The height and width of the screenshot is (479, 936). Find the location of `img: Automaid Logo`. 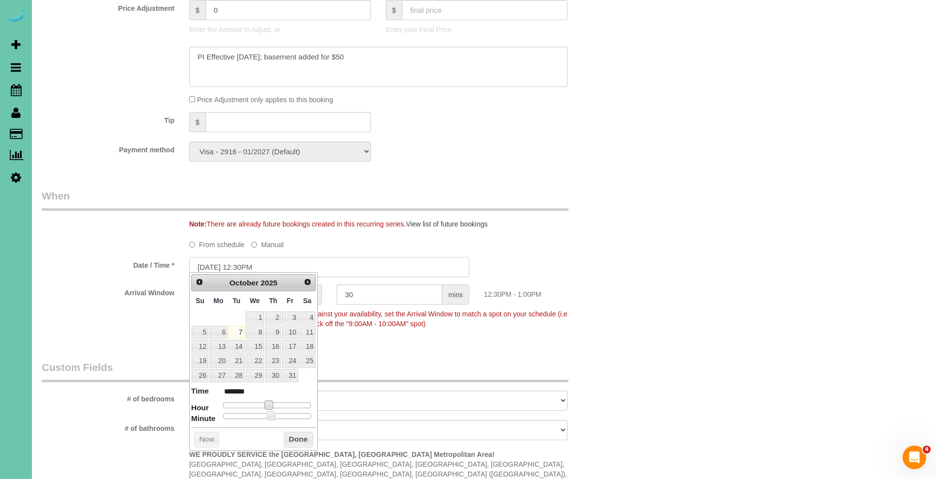

img: Automaid Logo is located at coordinates (16, 17).